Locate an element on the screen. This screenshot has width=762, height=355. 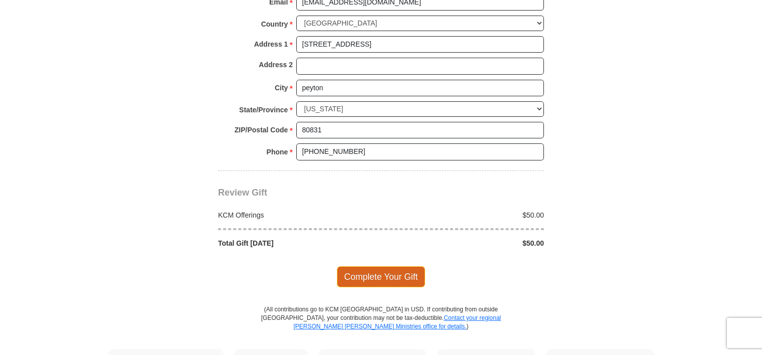
div: KCM Offerings is located at coordinates (297, 215).